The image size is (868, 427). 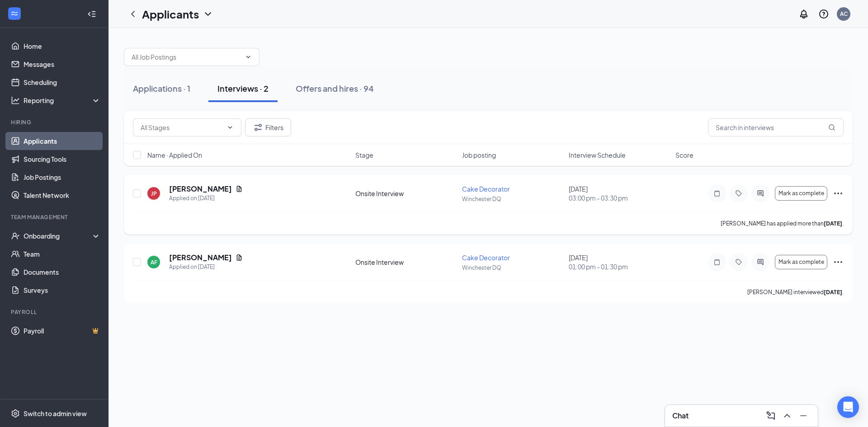 What do you see at coordinates (170, 14) in the screenshot?
I see `h1: Applicants` at bounding box center [170, 14].